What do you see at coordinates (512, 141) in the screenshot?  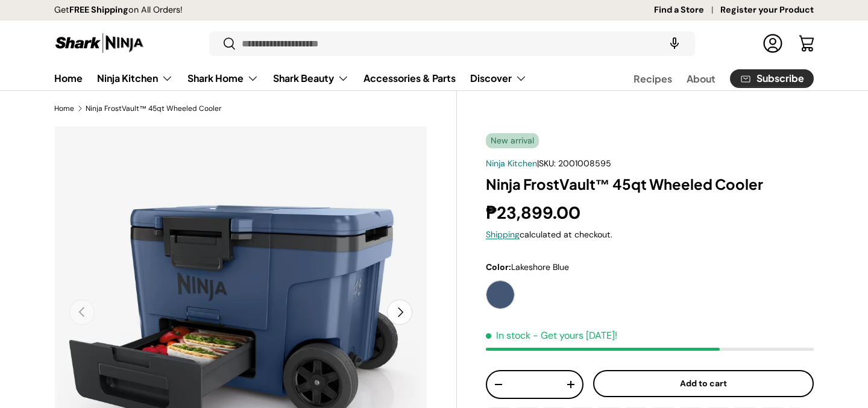 I see `span: New arrival` at bounding box center [512, 141].